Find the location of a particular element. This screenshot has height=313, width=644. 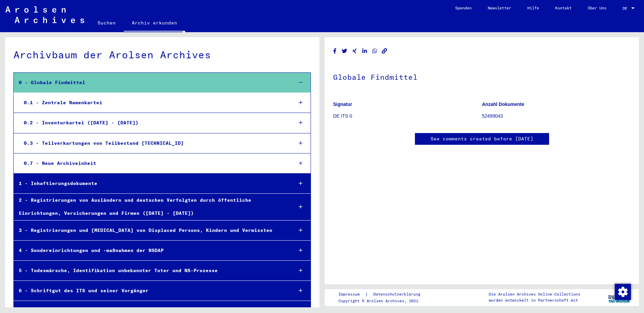

div: 2 - Registrierungen von Ausländern und deutschen Verfolgten durch öffentliche Einrichtungen, Vers... is located at coordinates (151, 207).